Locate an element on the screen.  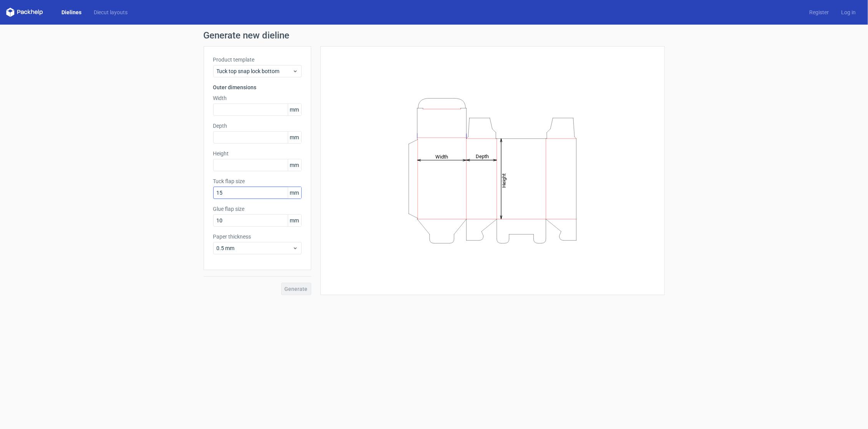
a: Log in is located at coordinates (849, 13).